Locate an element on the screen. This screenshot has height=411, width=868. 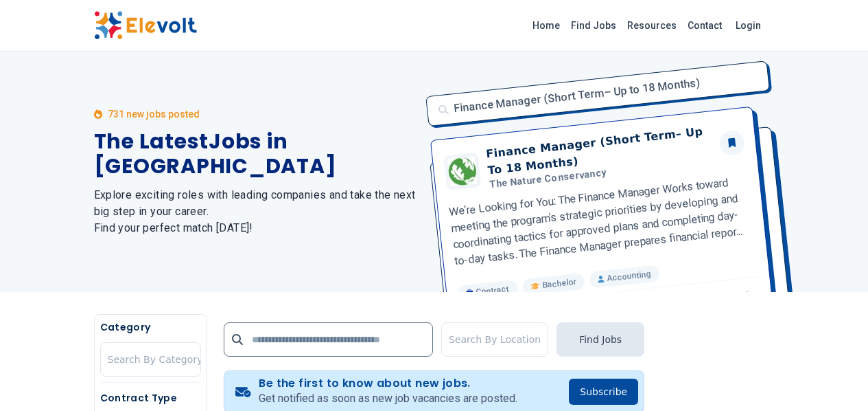
a: Resources is located at coordinates (652, 26).